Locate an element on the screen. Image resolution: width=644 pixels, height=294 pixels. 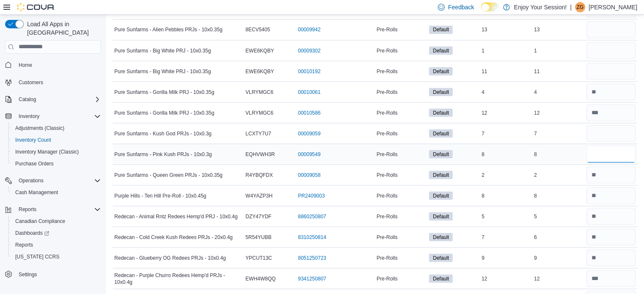
a: Canadian Compliance is located at coordinates (40, 221).